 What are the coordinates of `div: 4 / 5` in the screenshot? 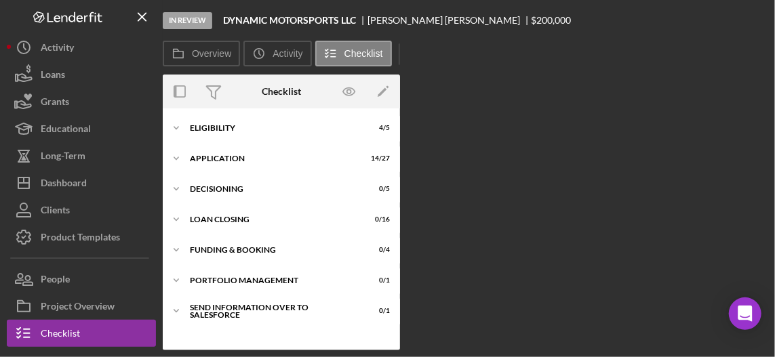 It's located at (378, 128).